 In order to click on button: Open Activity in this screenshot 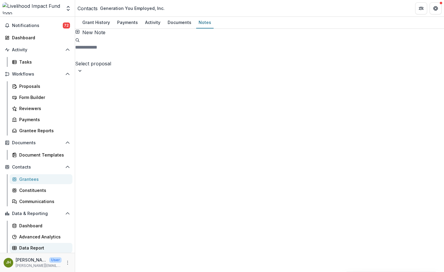, I will do `click(37, 50)`.